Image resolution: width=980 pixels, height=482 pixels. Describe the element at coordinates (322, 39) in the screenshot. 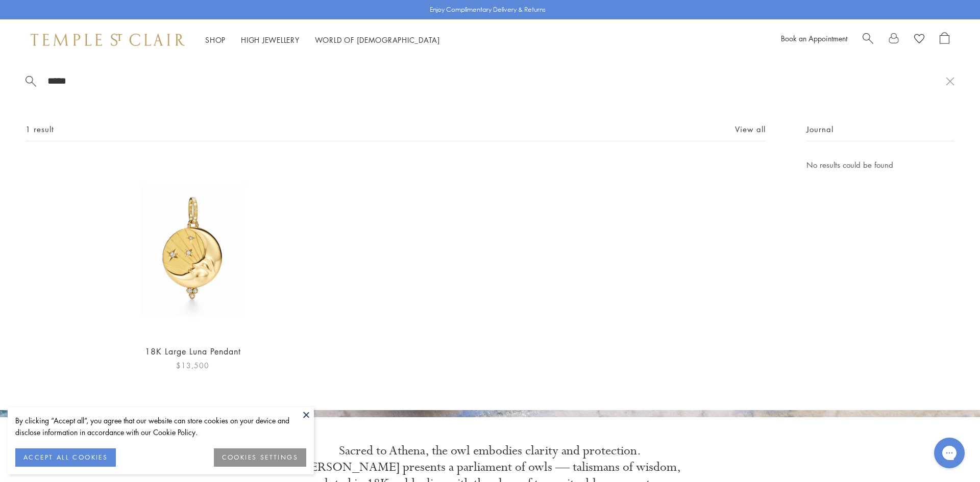

I see `nav: Main navigation` at that location.